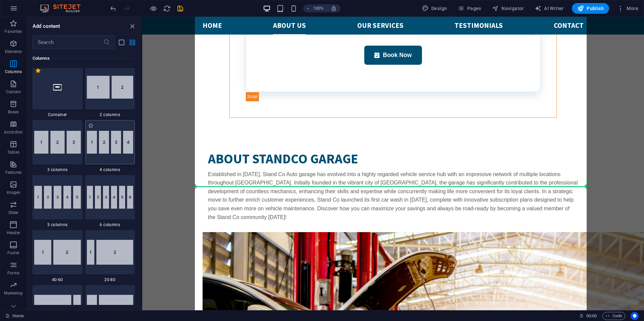 This screenshot has height=321, width=644. Describe the element at coordinates (549, 8) in the screenshot. I see `button: AI Writer` at that location.